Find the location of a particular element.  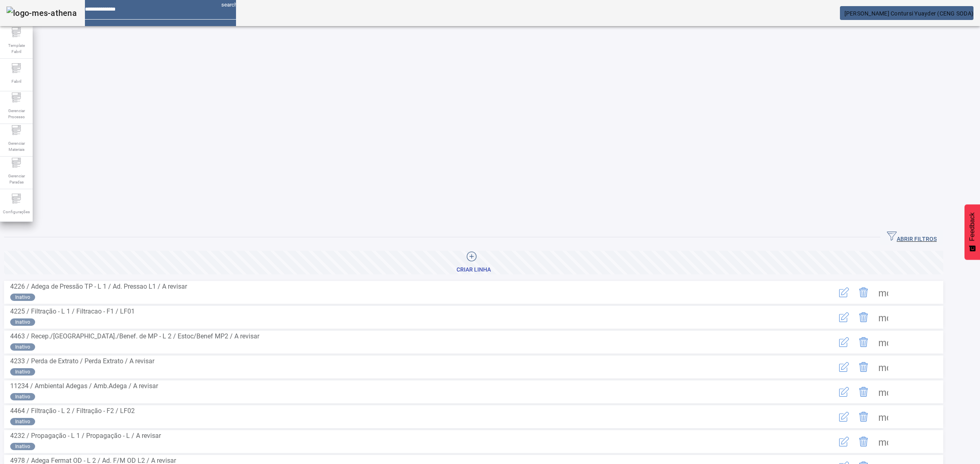

span: Feedback is located at coordinates (972, 227).